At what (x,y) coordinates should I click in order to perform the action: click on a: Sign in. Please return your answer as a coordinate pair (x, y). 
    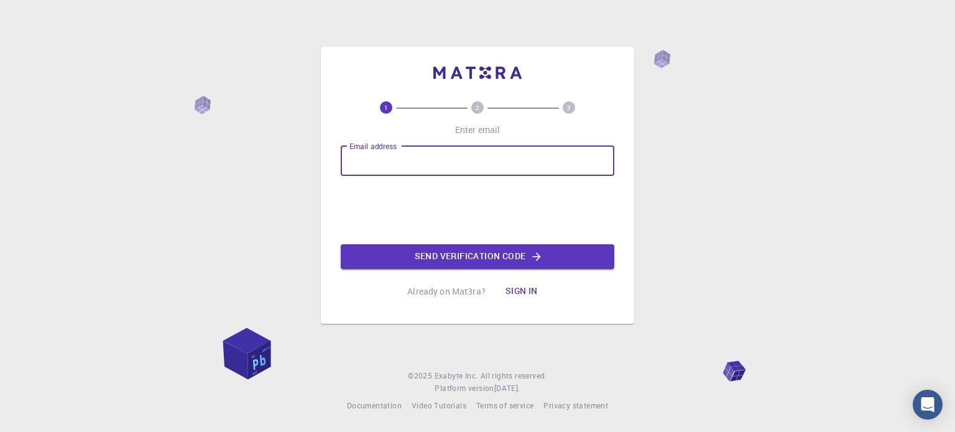
    Looking at the image, I should click on (522, 292).